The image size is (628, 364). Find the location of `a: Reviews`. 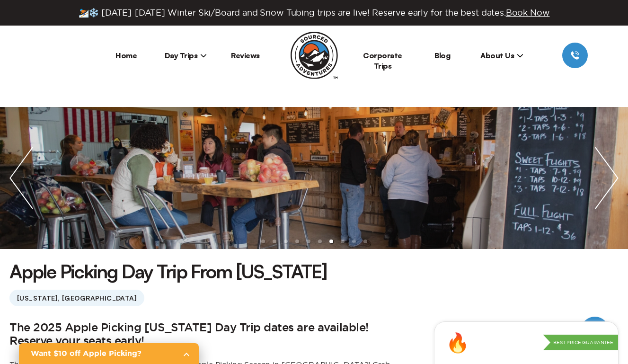

a: Reviews is located at coordinates (245, 55).